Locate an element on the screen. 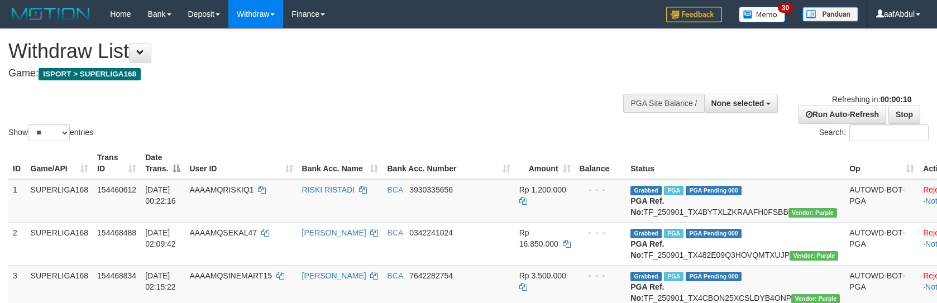 Image resolution: width=937 pixels, height=303 pixels. th: Op: activate to sort column ascending is located at coordinates (881, 163).